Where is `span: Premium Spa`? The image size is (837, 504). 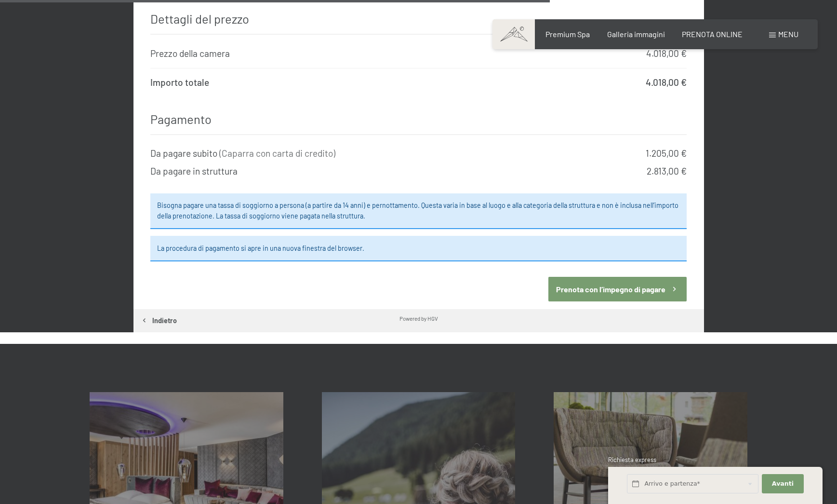
span: Premium Spa is located at coordinates (568, 33).